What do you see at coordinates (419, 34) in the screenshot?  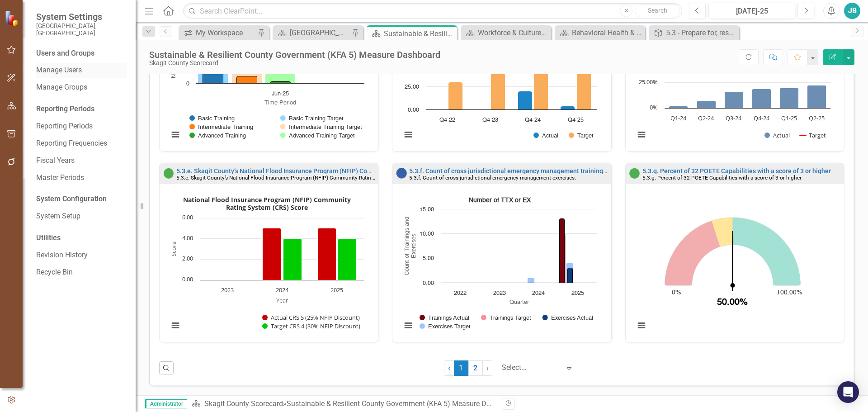 I see `div: Sustainable & Resilient County Government (KFA 5) Measure Dashboard` at bounding box center [419, 34].